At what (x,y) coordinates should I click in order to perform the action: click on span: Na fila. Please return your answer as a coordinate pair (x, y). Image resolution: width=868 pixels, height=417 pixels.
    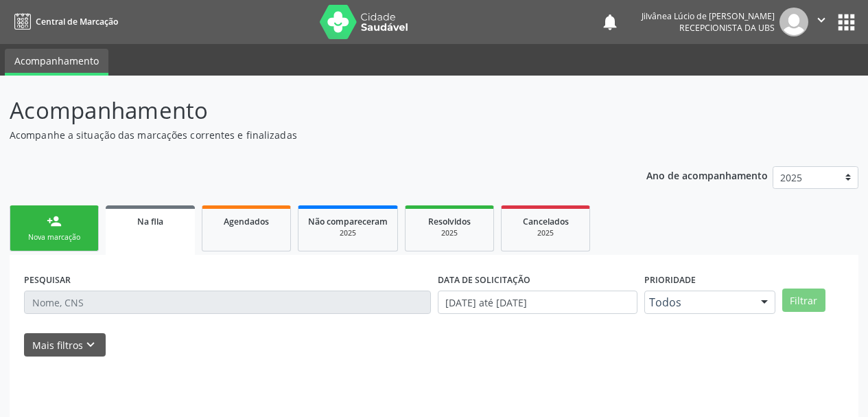
    Looking at the image, I should click on (150, 221).